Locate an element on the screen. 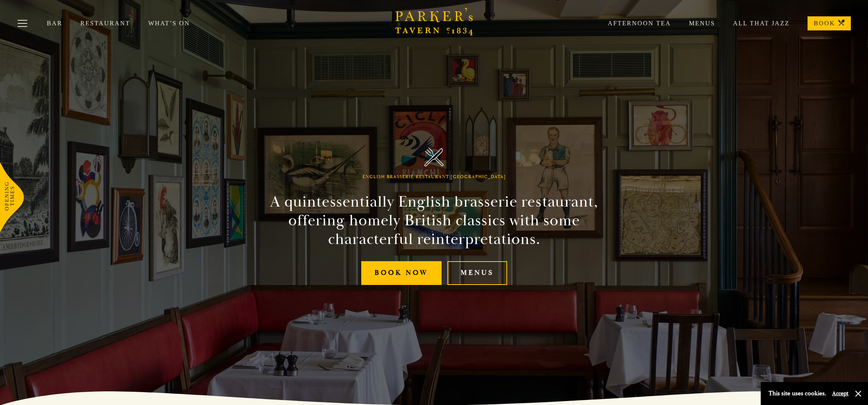  a: Book Now is located at coordinates (401, 272).